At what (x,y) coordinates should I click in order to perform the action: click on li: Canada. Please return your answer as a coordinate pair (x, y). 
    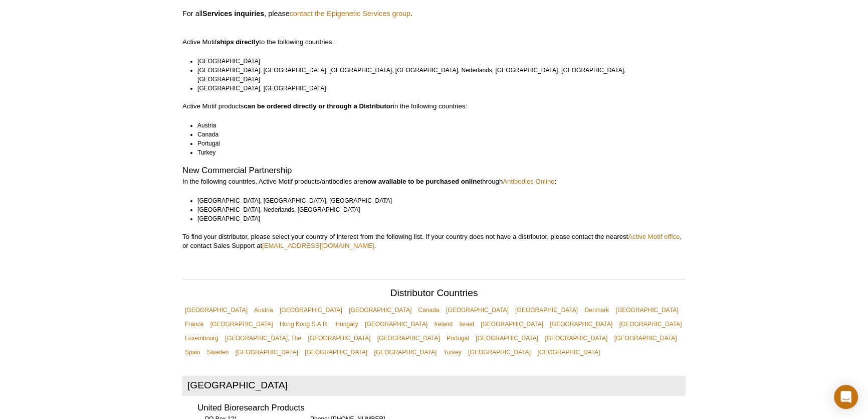
    Looking at the image, I should click on (437, 134).